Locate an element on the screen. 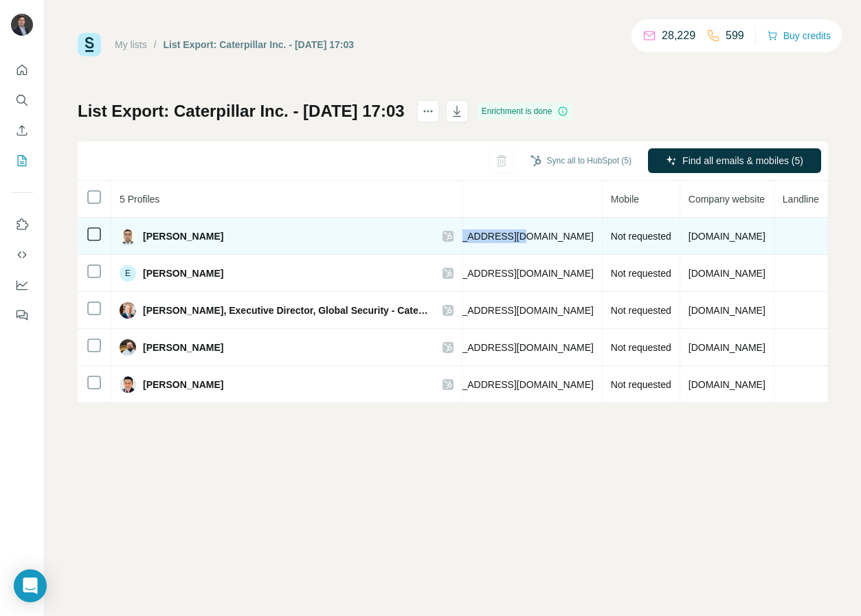 This screenshot has height=616, width=861. button: Buy credits is located at coordinates (798, 36).